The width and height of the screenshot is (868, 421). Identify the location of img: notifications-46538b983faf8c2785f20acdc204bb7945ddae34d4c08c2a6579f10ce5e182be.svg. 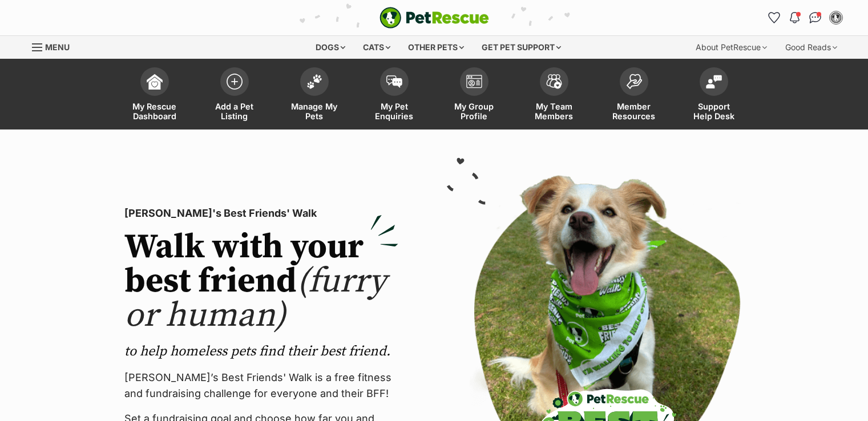
(795, 18).